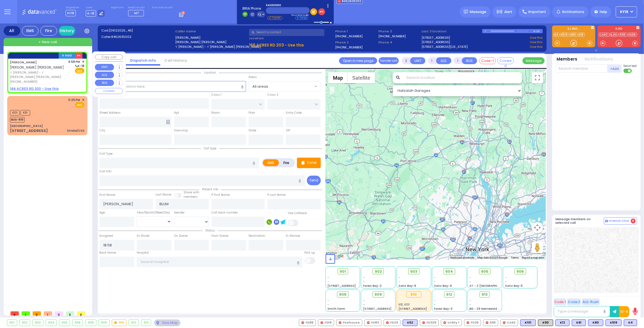 The width and height of the screenshot is (644, 328). What do you see at coordinates (154, 213) in the screenshot?
I see `div: Year/Month/Week/Day` at bounding box center [154, 213].